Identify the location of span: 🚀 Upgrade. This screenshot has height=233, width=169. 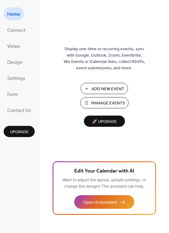
(105, 121).